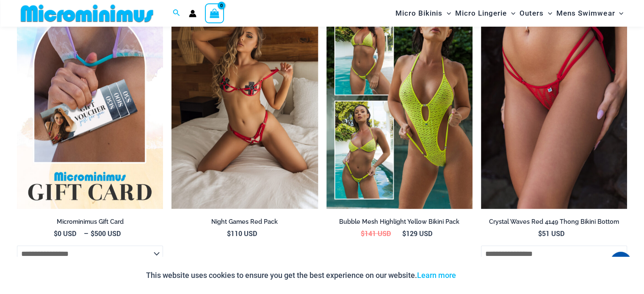  I want to click on a: Micro BikinisMenu ToggleMenu Toggle, so click(423, 13).